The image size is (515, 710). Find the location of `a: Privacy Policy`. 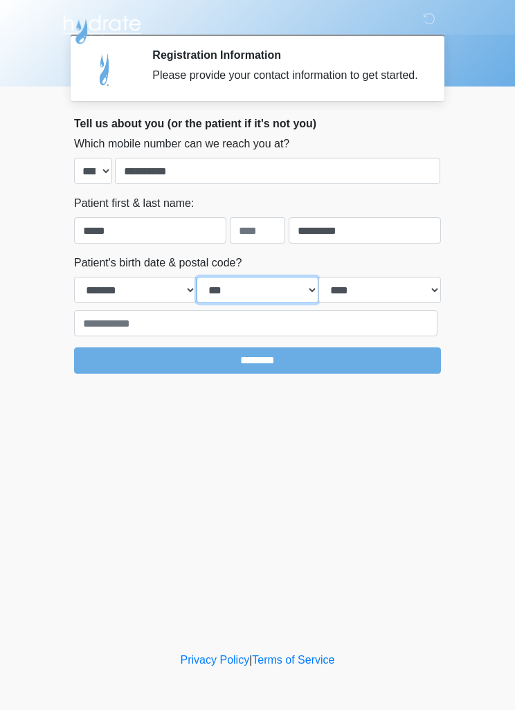

a: Privacy Policy is located at coordinates (215, 659).